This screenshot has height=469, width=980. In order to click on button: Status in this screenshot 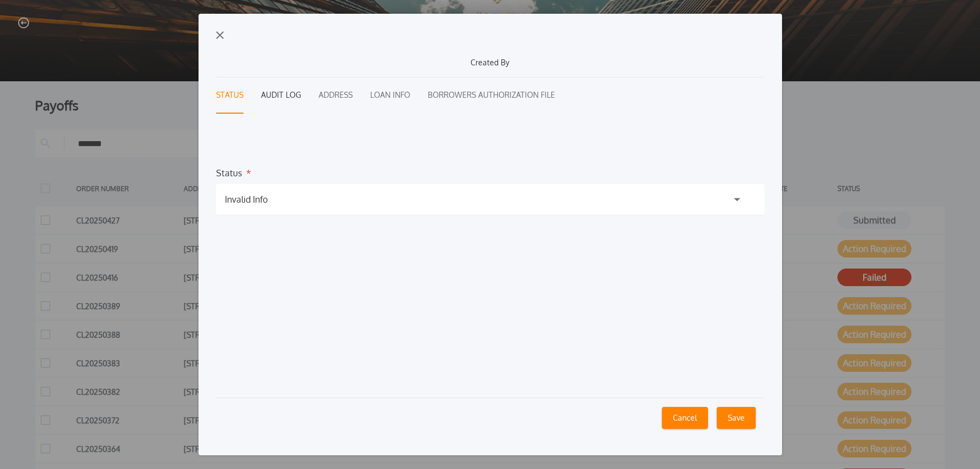, I will do `click(230, 95)`.